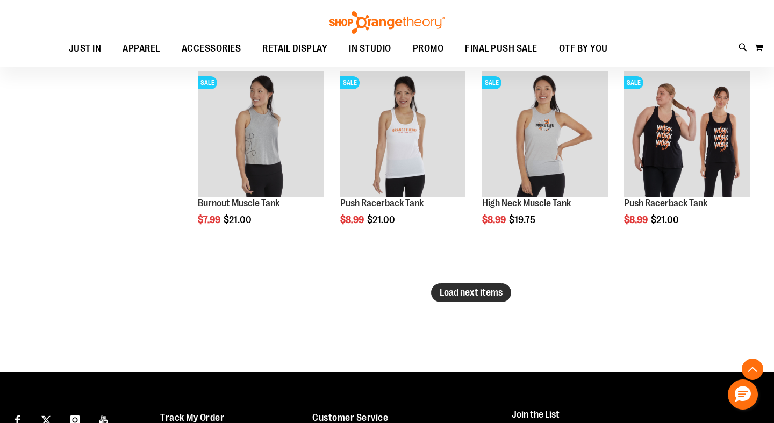 The width and height of the screenshot is (774, 423). What do you see at coordinates (471, 292) in the screenshot?
I see `button: Load next items` at bounding box center [471, 292].